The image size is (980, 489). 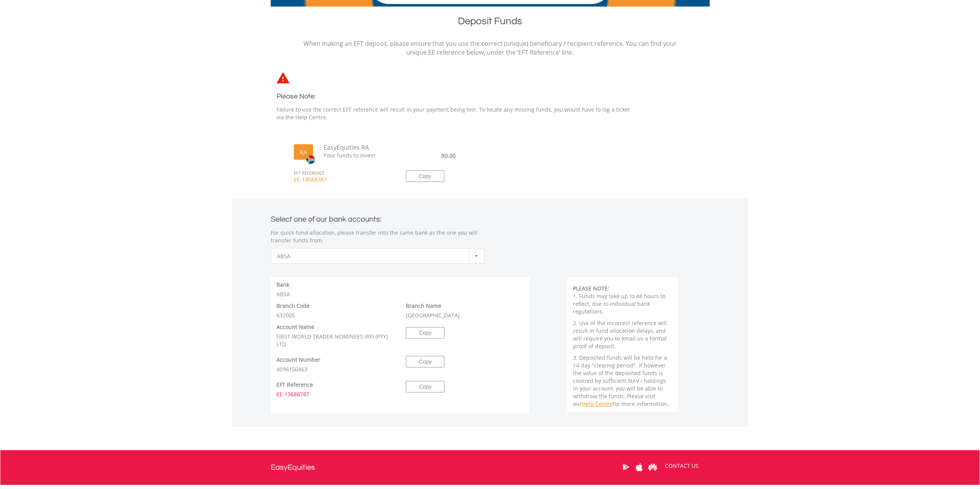 I want to click on img: statements-icon-error-satrix.svg, so click(x=283, y=77).